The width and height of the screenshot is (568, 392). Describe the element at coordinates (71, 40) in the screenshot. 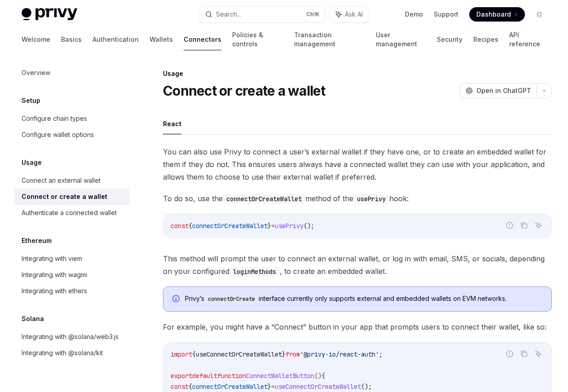

I see `a: Basics` at that location.